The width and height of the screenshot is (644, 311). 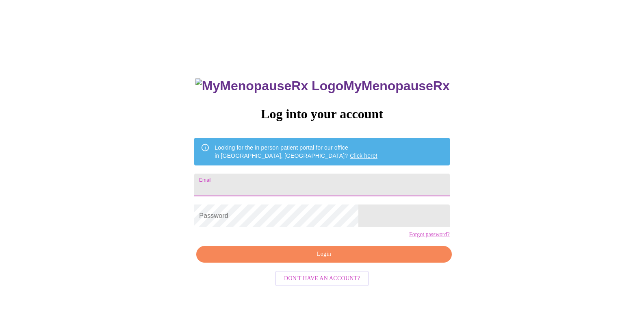 What do you see at coordinates (430, 235) in the screenshot?
I see `a: Forgot password?` at bounding box center [430, 235].